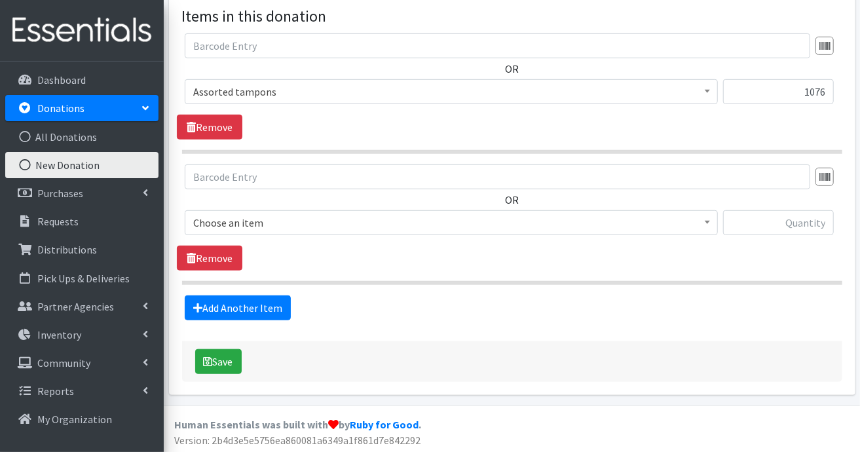 The width and height of the screenshot is (860, 452). I want to click on a: Reports, so click(82, 391).